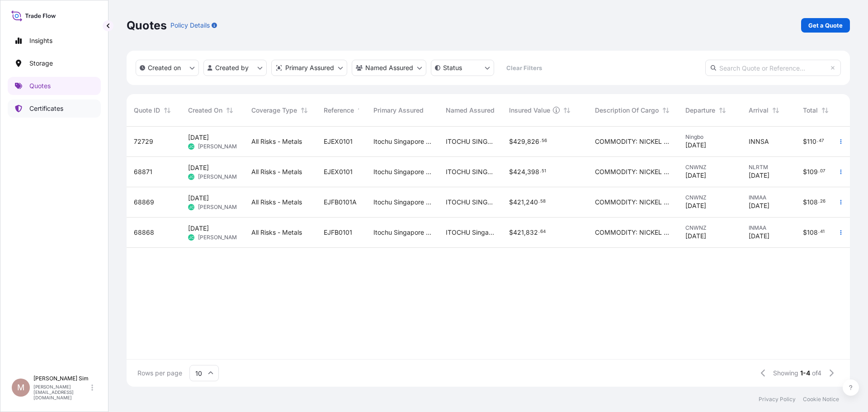 Image resolution: width=868 pixels, height=412 pixels. I want to click on p: Policy Details, so click(190, 25).